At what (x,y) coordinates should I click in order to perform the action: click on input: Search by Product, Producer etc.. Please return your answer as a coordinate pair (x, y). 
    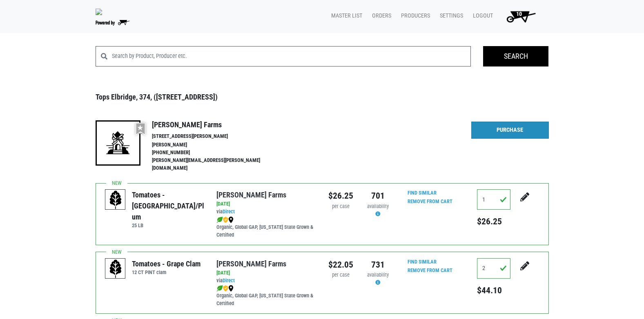
    Looking at the image, I should click on (292, 56).